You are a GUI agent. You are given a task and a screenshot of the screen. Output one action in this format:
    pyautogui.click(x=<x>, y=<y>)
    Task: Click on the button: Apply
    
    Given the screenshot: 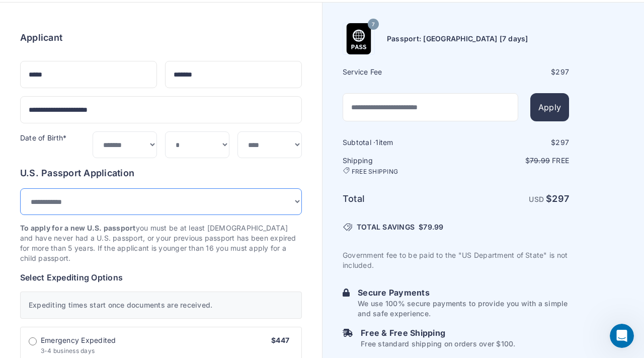 What is the action you would take?
    pyautogui.click(x=549, y=107)
    